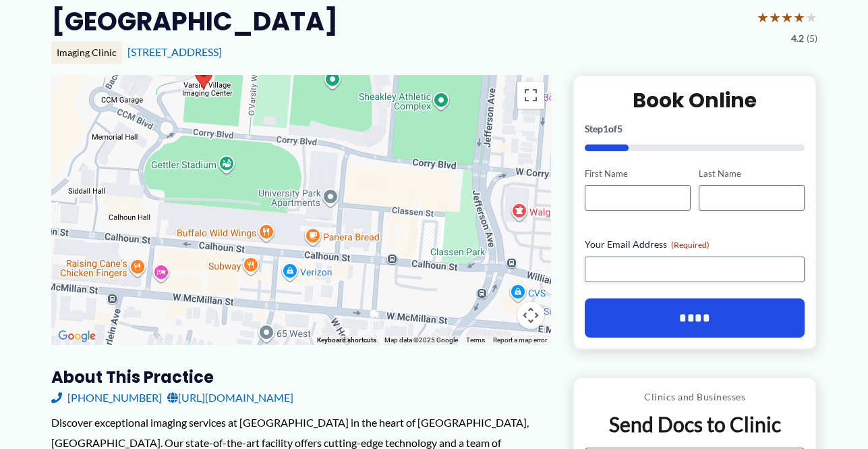 This screenshot has width=868, height=449. I want to click on h3: About this practice, so click(301, 377).